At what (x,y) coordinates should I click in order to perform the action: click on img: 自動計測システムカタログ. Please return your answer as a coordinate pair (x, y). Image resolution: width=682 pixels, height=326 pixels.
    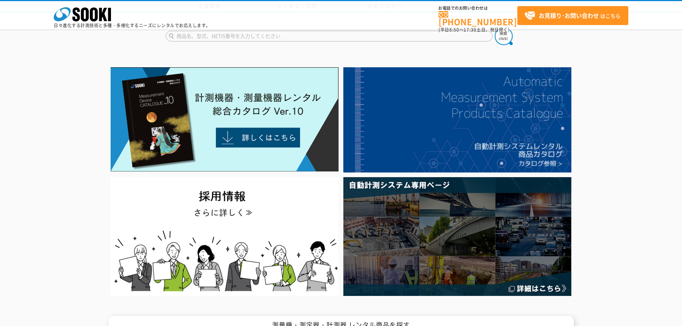
    Looking at the image, I should click on (457, 120).